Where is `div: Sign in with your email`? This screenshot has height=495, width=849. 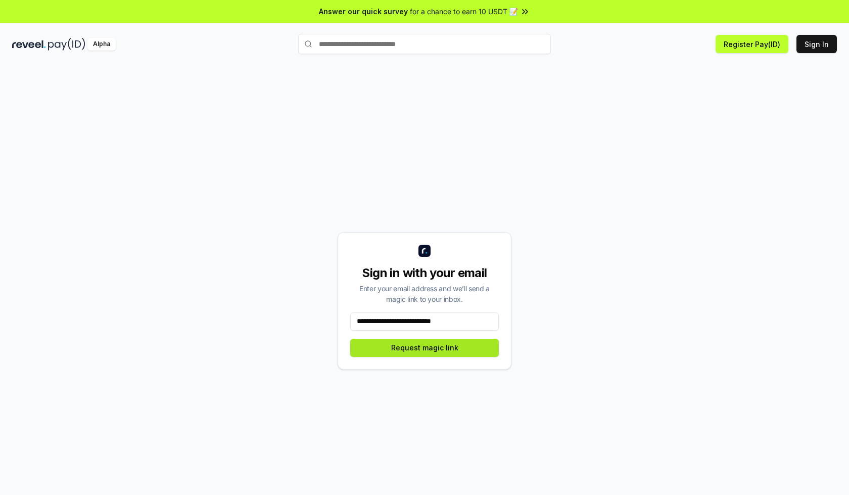 div: Sign in with your email is located at coordinates (424, 273).